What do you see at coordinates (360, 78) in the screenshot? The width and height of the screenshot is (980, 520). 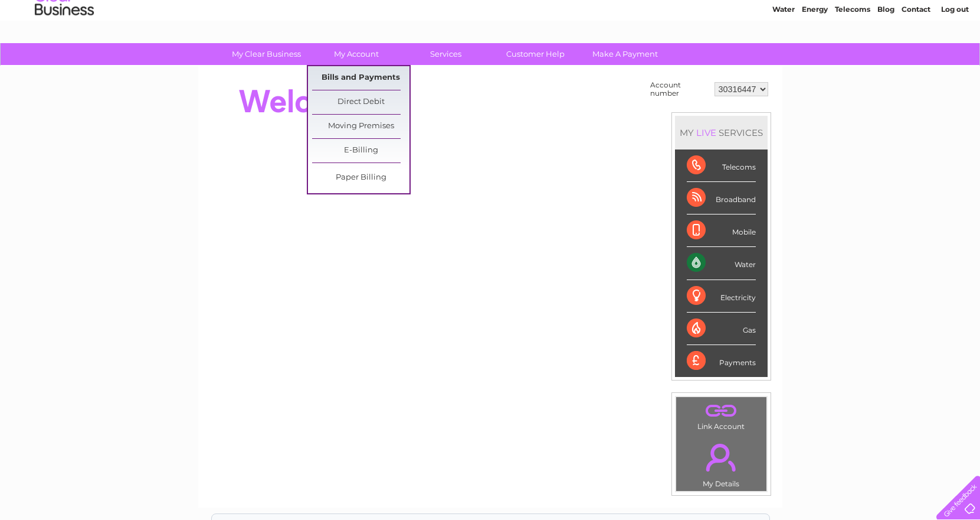 I see `a: Bills and Payments` at bounding box center [360, 78].